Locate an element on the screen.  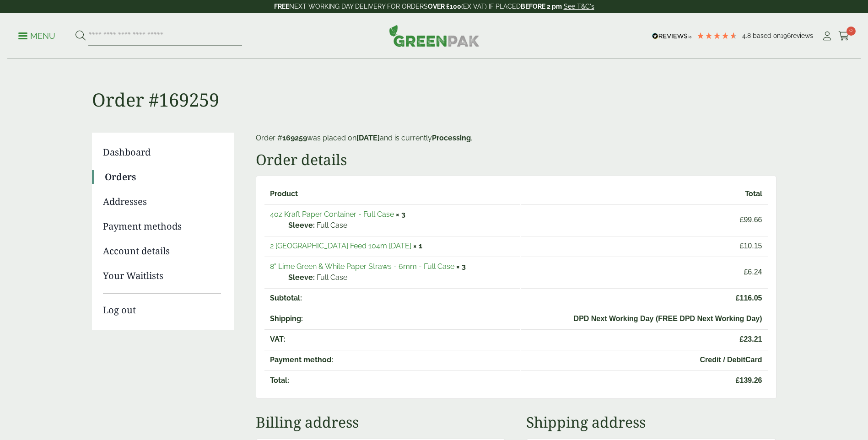
th: Payment method: is located at coordinates (392, 360).